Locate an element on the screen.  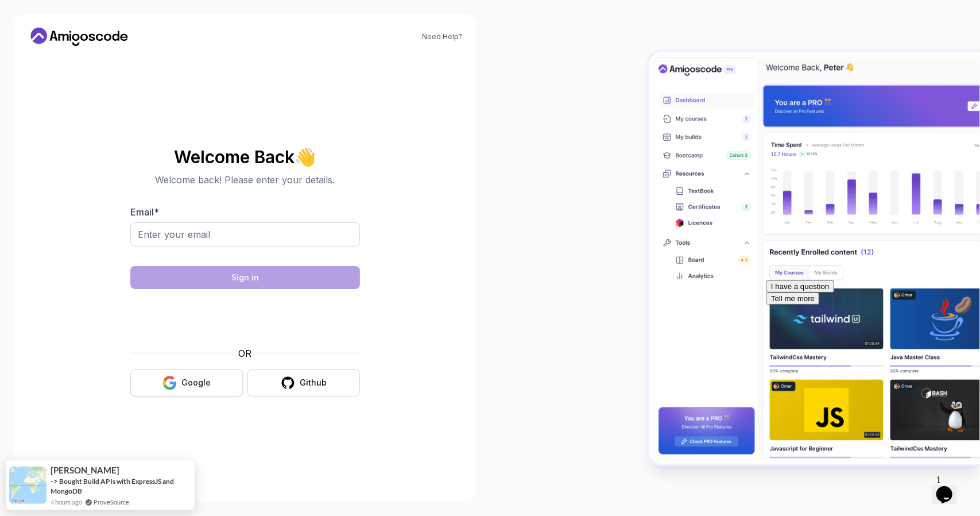
p: Welcome back! Please enter your details. is located at coordinates (245, 180).